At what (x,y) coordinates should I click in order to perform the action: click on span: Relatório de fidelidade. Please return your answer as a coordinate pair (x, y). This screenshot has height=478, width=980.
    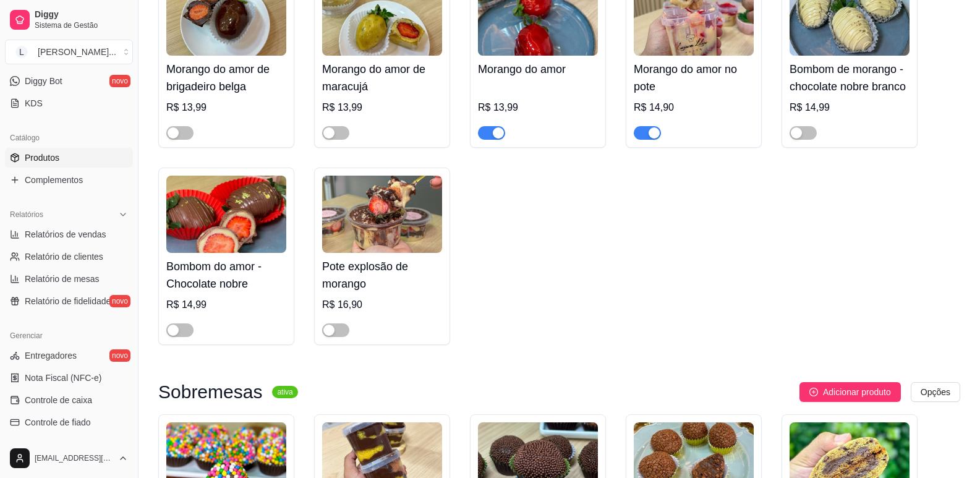
    Looking at the image, I should click on (67, 301).